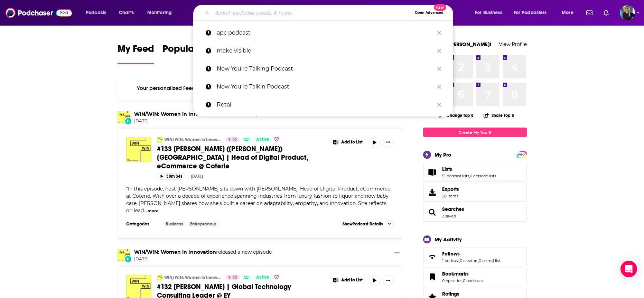  I want to click on span: PRO, so click(522, 155).